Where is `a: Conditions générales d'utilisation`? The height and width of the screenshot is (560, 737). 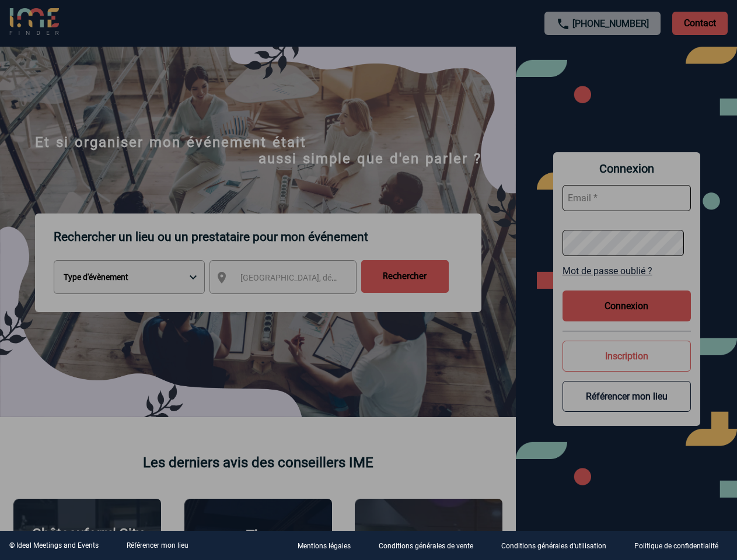
a: Conditions générales d'utilisation is located at coordinates (558, 546).